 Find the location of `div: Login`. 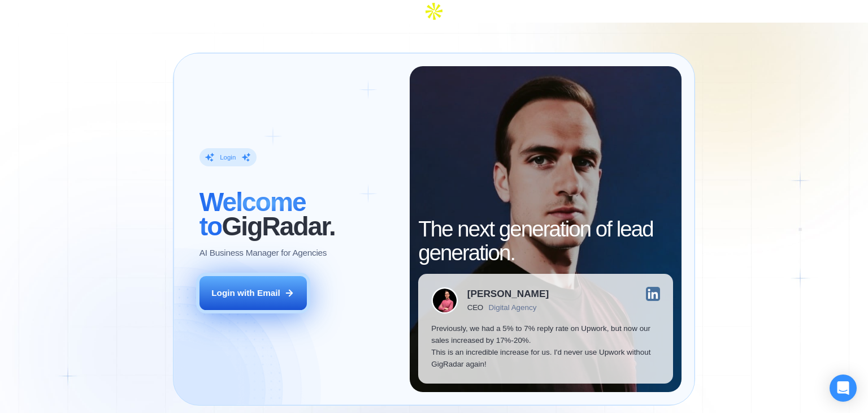

div: Login is located at coordinates (228, 157).